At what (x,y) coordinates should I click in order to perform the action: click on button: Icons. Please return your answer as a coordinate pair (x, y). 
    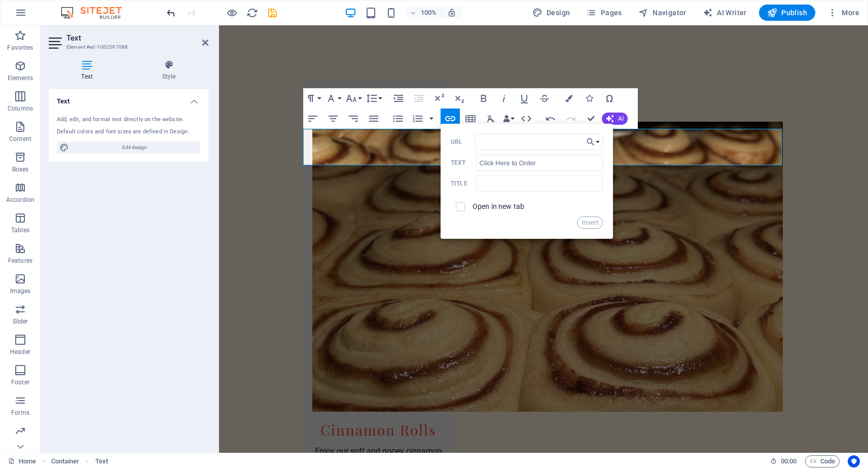
    Looking at the image, I should click on (589, 98).